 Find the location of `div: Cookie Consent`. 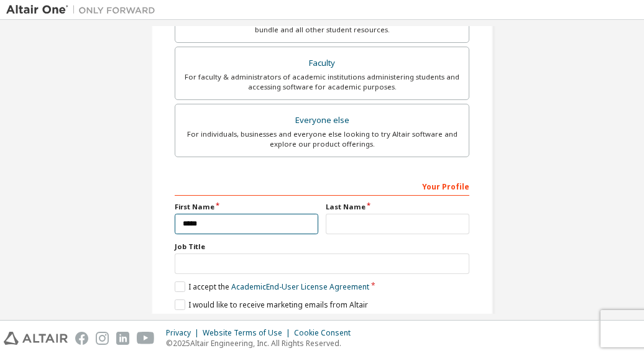

div: Cookie Consent is located at coordinates (326, 333).